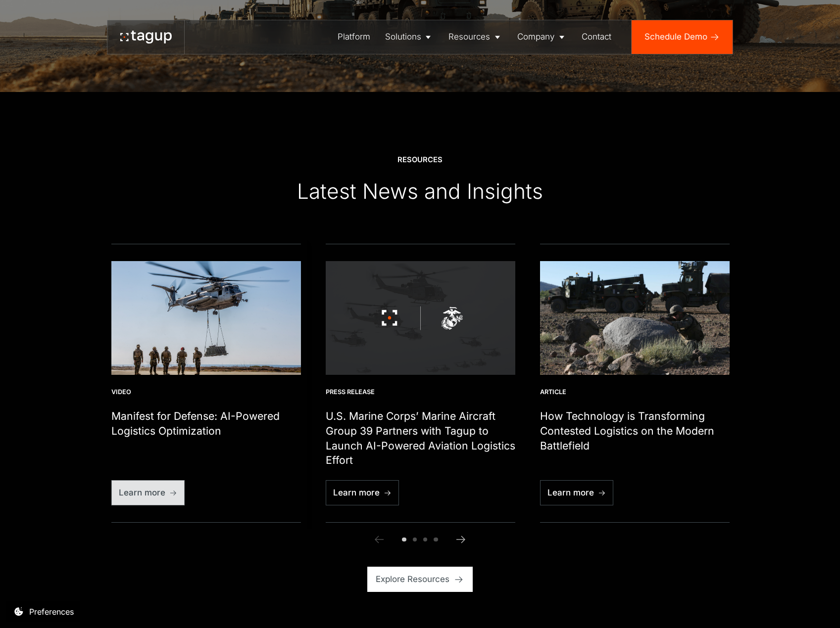  Describe the element at coordinates (425, 540) in the screenshot. I see `span: Go to slide 3` at that location.